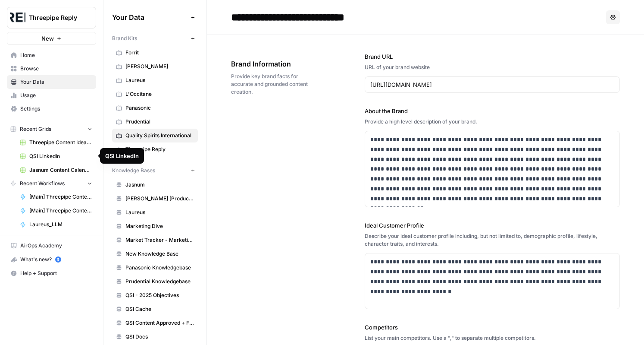  What do you see at coordinates (155, 268) in the screenshot?
I see `a: Panasonic Knowledgebase` at bounding box center [155, 268].